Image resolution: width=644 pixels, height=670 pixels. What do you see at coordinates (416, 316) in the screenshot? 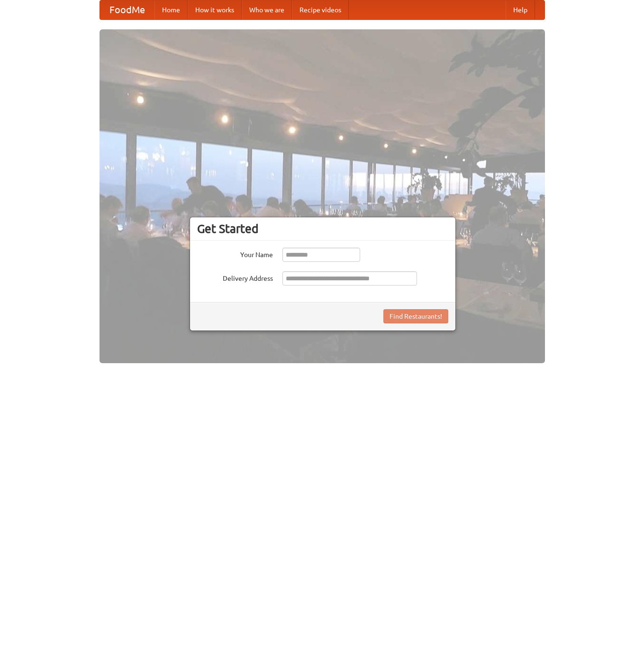
I see `button: Find Restaurants!` at bounding box center [416, 316].